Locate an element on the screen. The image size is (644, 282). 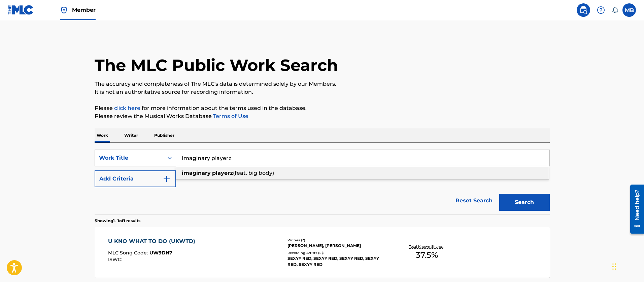
p: Work is located at coordinates (102, 135).